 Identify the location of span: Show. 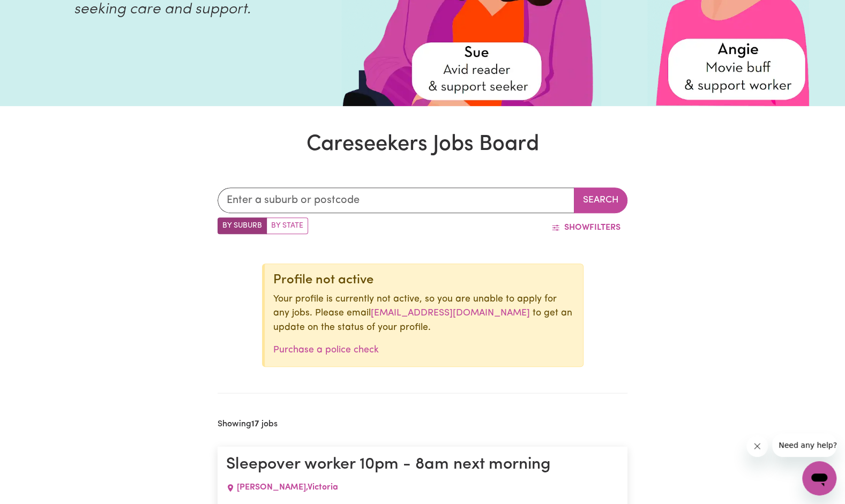
(577, 227).